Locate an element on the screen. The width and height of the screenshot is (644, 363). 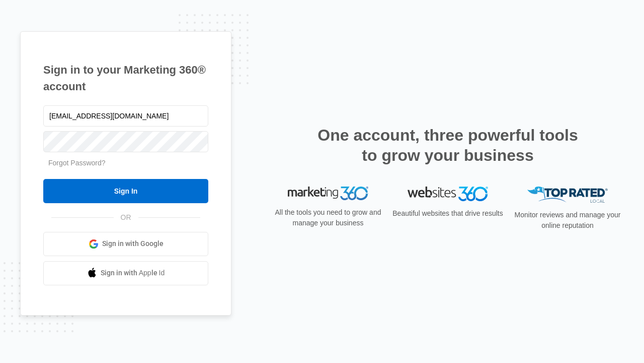
p: All the tools you need to grow and manage your business is located at coordinates (328, 217).